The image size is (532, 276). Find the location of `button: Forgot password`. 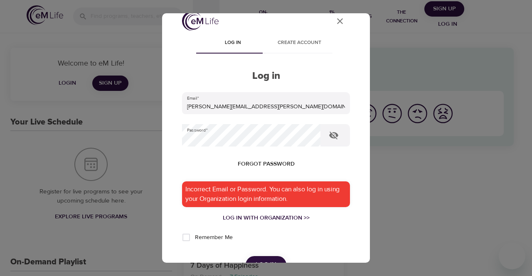

button: Forgot password is located at coordinates (266, 164).